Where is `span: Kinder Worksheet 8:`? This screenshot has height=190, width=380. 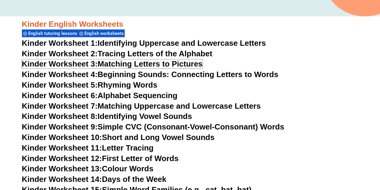
span: Kinder Worksheet 8: is located at coordinates (60, 116).